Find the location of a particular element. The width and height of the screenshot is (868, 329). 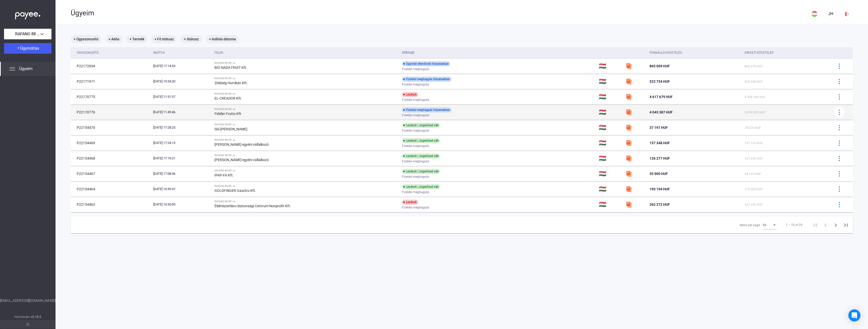

span: 522 734 HUF is located at coordinates (659, 82).